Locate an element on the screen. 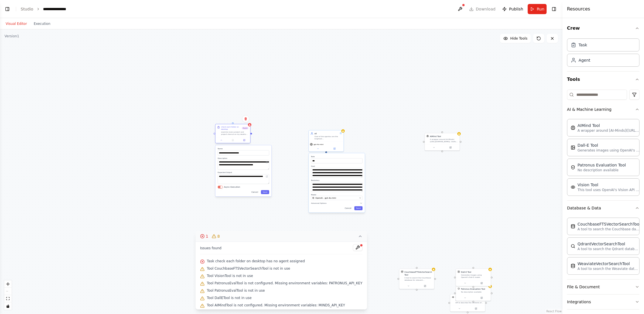 Image resolution: width=644 pixels, height=314 pixels. div: PatronusEvalToolPatronus Evaluation ToolNo description available is located at coordinates (473, 293).